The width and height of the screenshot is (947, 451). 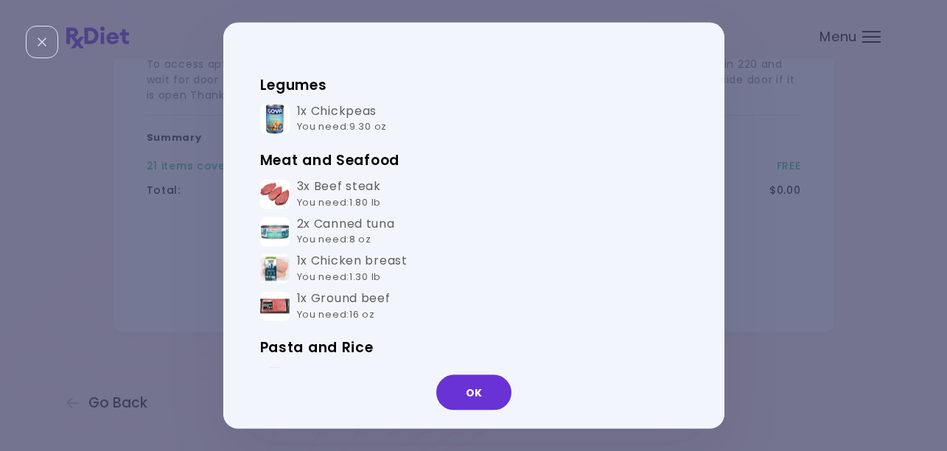 What do you see at coordinates (339, 195) in the screenshot?
I see `div: 3x Beef steak` at bounding box center [339, 195].